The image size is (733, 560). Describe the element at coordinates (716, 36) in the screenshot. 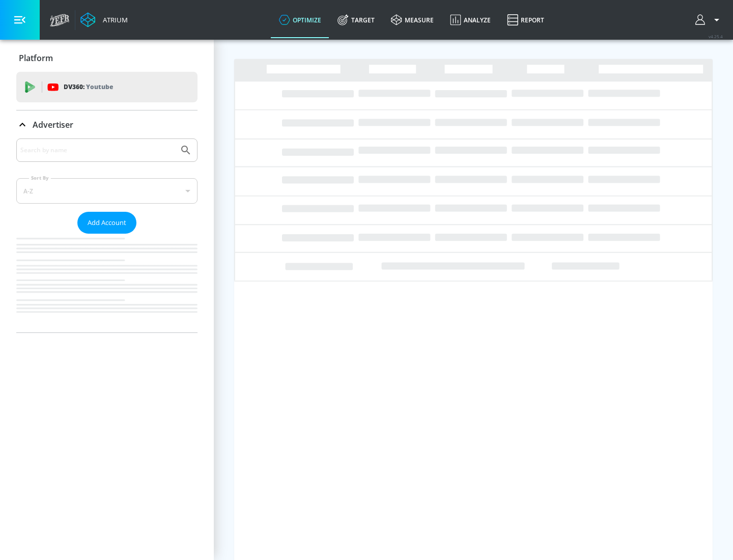

I see `span: v 4.25.4` at that location.